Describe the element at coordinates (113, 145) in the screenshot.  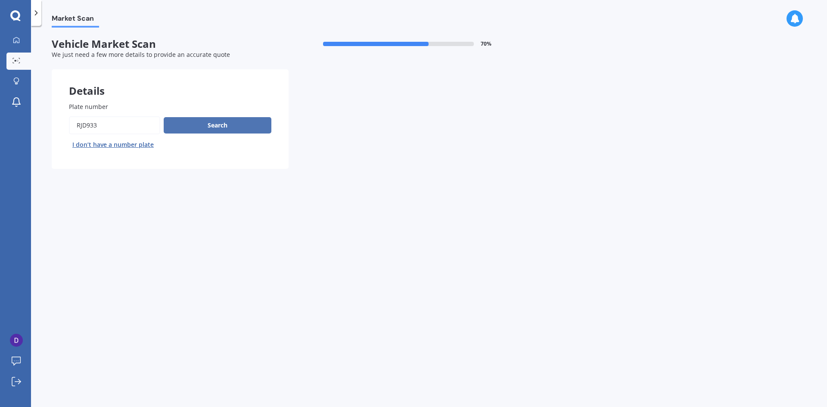
I see `button: I don’t have a number plate` at that location.